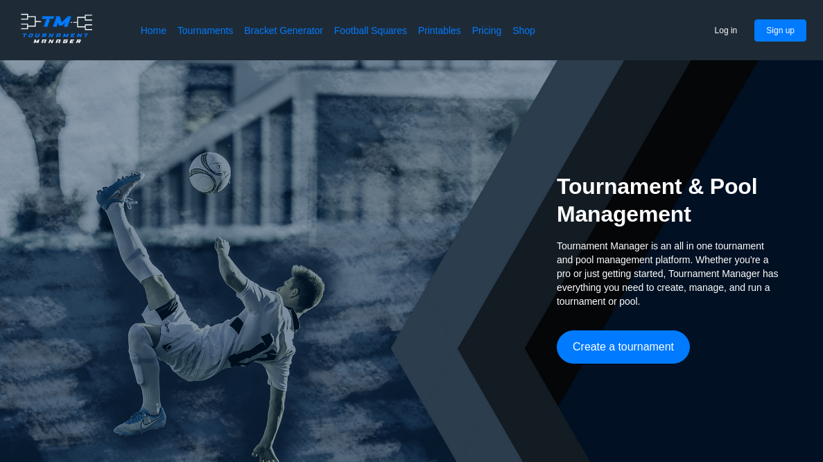 The width and height of the screenshot is (823, 462). Describe the element at coordinates (205, 31) in the screenshot. I see `a: Tournaments` at that location.